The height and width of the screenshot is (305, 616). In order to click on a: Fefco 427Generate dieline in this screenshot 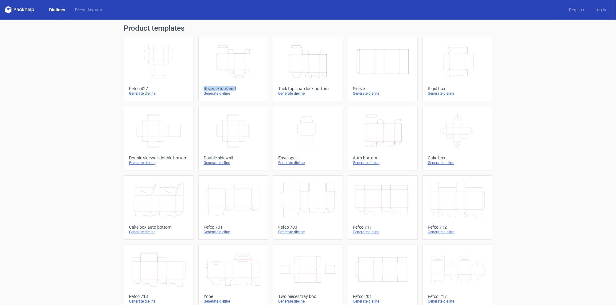, I will do `click(158, 69)`.